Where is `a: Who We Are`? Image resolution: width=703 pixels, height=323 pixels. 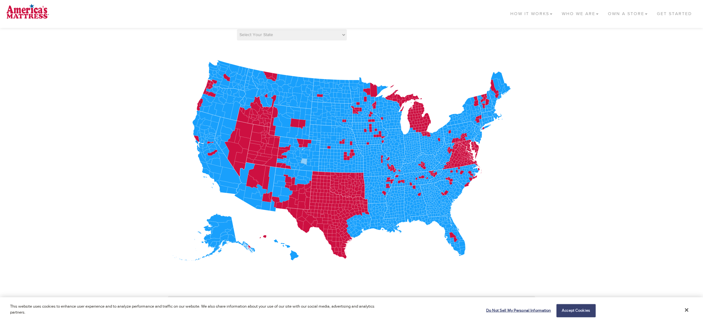
a: Who We Are is located at coordinates (580, 12).